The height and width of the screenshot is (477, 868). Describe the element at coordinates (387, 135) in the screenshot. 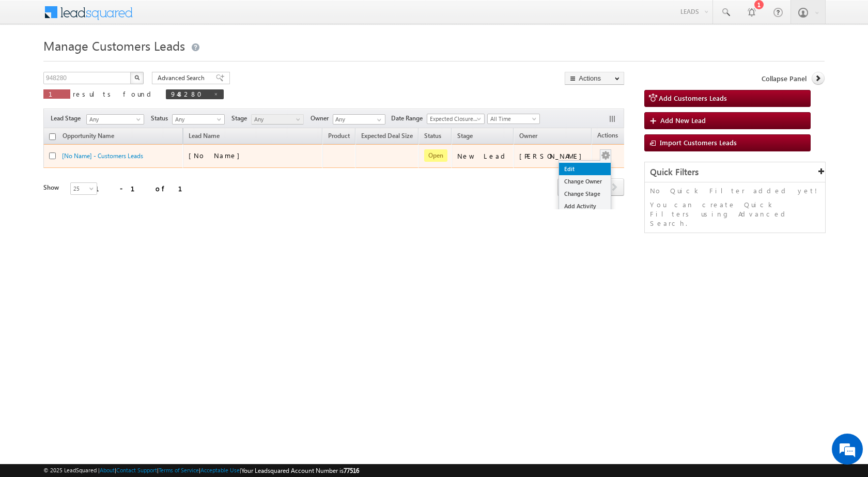

I see `span: Expected Deal Size` at that location.